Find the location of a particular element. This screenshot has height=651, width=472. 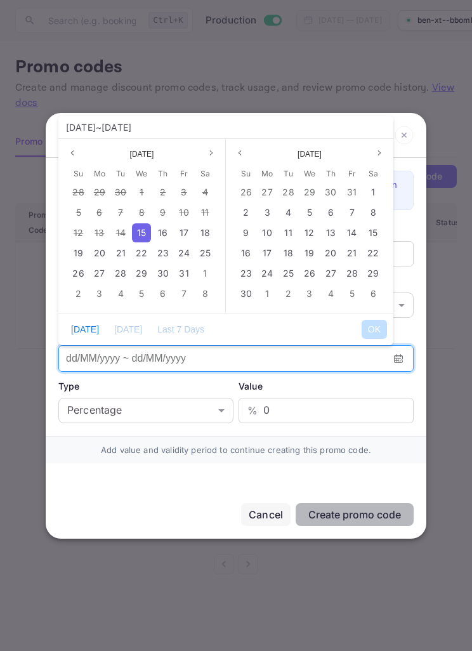

div: Sunday is located at coordinates (78, 173).